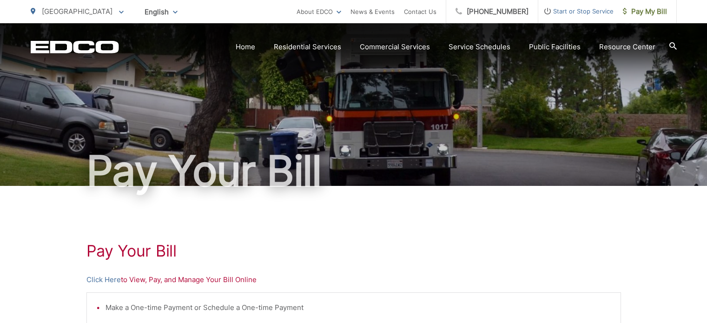 The width and height of the screenshot is (707, 323). Describe the element at coordinates (161, 12) in the screenshot. I see `span: English` at that location.